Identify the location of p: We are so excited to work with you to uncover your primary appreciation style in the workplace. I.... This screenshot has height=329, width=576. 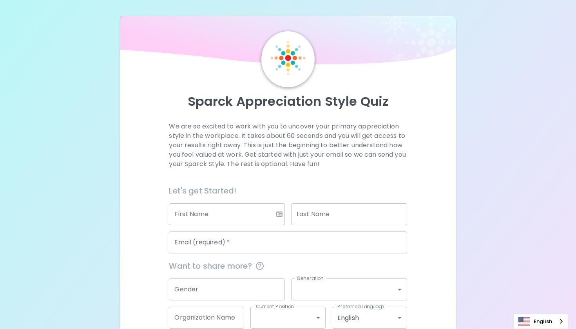
(288, 145).